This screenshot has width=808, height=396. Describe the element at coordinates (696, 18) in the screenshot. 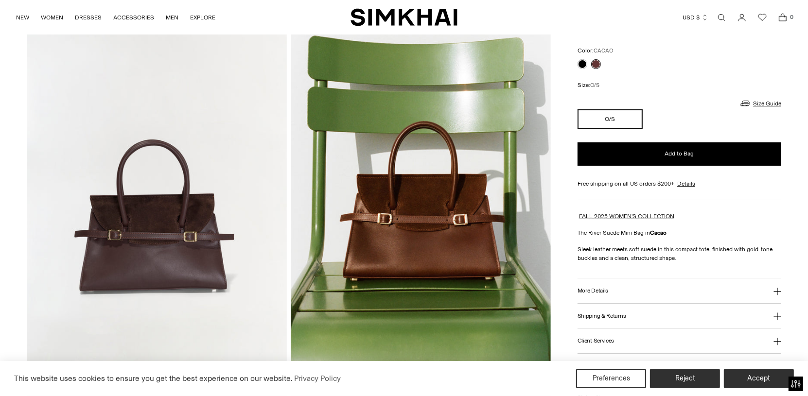

I see `button: USD $` at that location.